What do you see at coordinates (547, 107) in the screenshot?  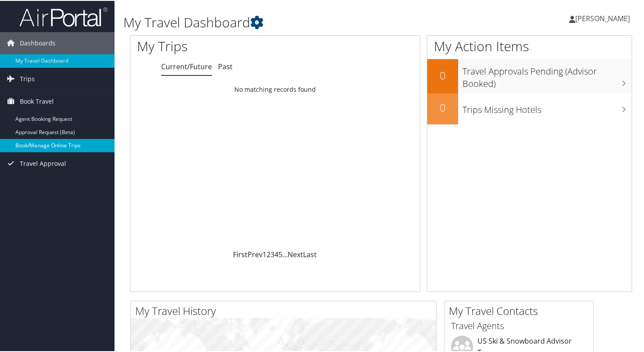 I see `h3: Trips Missing Hotels` at bounding box center [547, 107].